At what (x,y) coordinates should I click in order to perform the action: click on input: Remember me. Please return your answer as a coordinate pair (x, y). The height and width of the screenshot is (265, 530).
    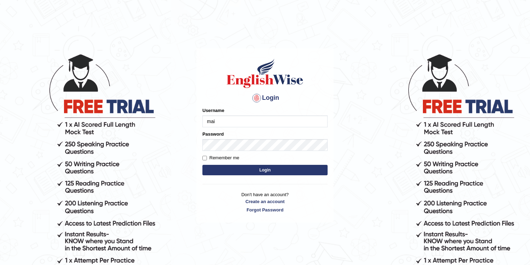
    Looking at the image, I should click on (205, 158).